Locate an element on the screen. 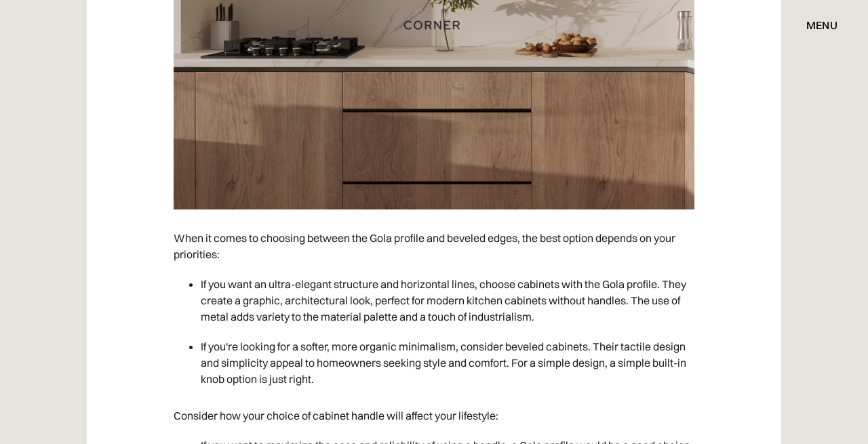 Image resolution: width=868 pixels, height=444 pixels. li: If you want an ultra-elegant structure and horizontal lines, choose cabinets with the Gola profil... is located at coordinates (448, 300).